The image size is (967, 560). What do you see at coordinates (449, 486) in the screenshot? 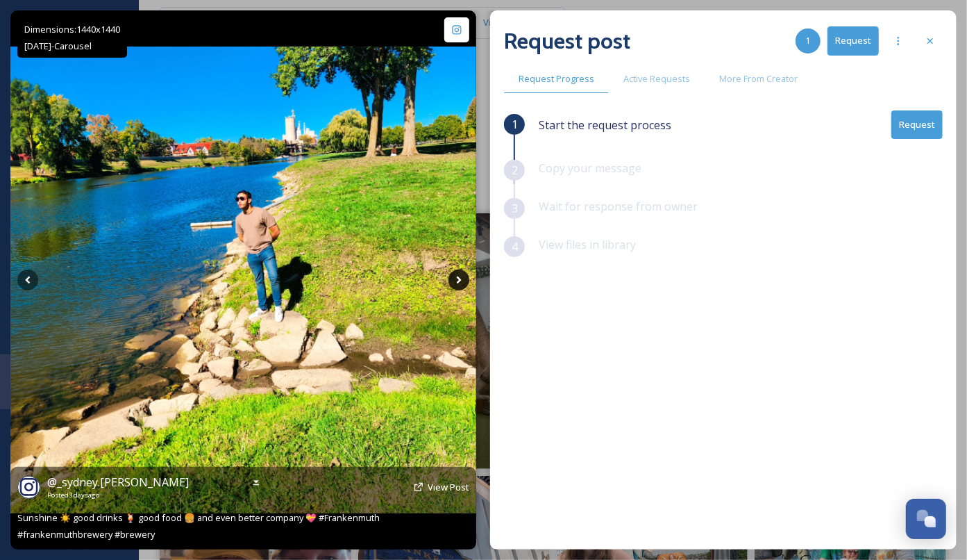
I see `a: View Post` at bounding box center [449, 486].